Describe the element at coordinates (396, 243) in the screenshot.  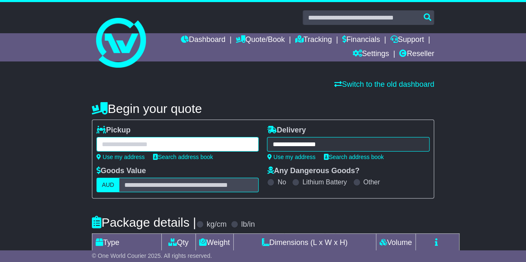
I see `td: Volume` at that location.